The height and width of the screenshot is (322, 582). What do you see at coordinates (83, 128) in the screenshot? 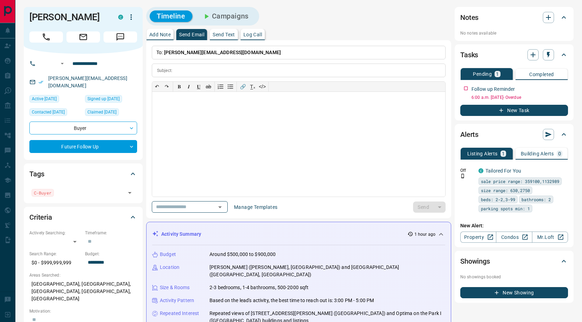
I see `div: Buyer` at bounding box center [83, 128].